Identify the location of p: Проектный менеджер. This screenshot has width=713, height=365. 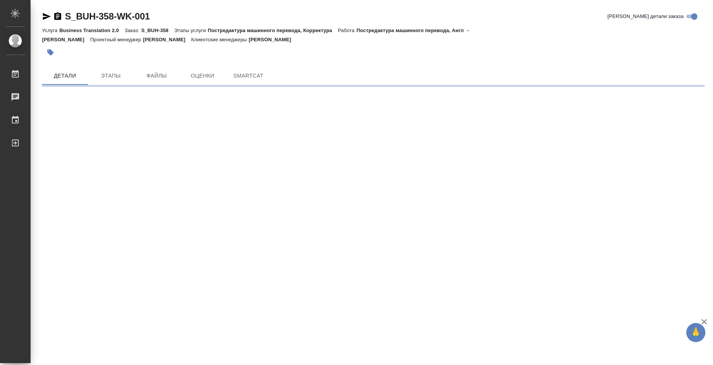
(117, 39).